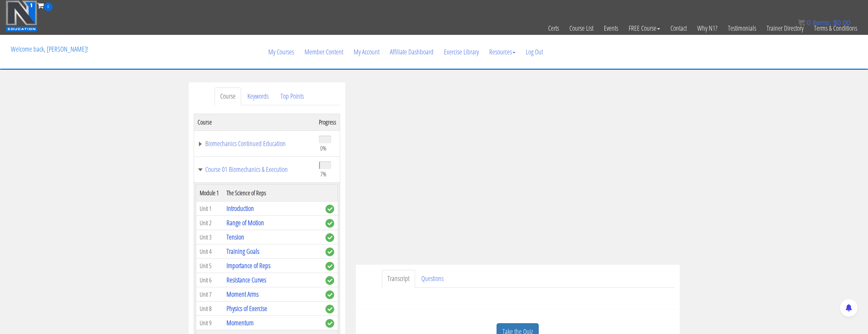  Describe the element at coordinates (412, 52) in the screenshot. I see `a: Affiliate Dashboard` at that location.